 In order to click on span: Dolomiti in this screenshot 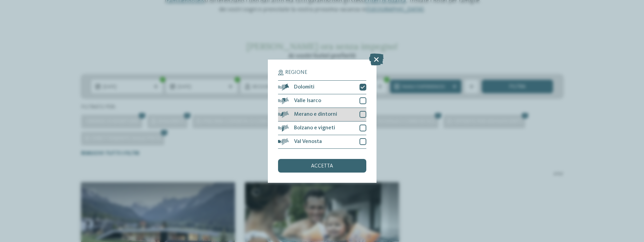, I will do `click(305, 87)`.